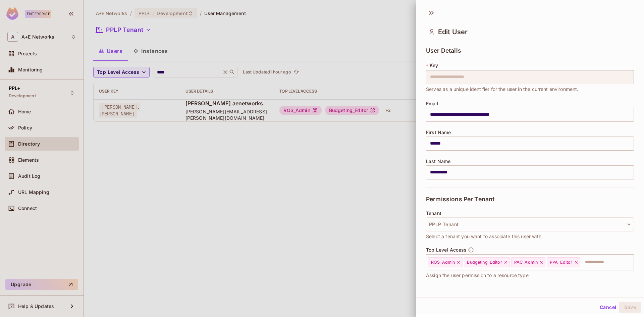 The height and width of the screenshot is (317, 644). What do you see at coordinates (630, 307) in the screenshot?
I see `button: Save` at bounding box center [630, 307].